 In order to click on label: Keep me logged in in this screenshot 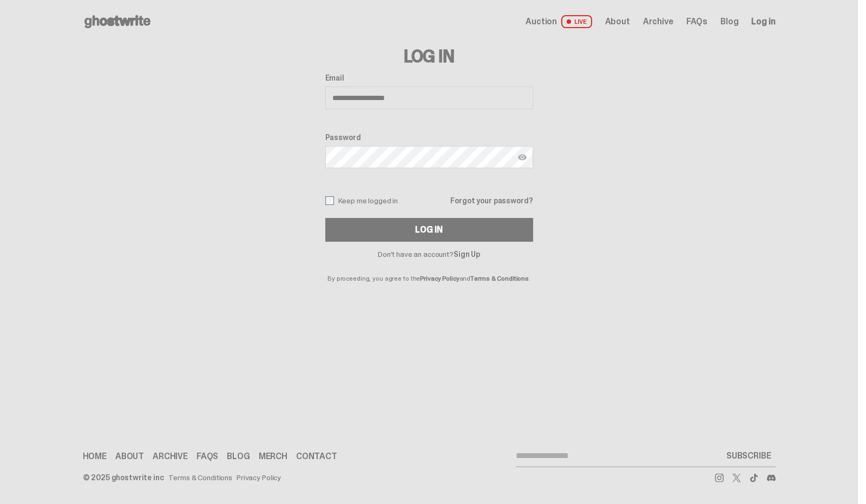, I will do `click(362, 200)`.